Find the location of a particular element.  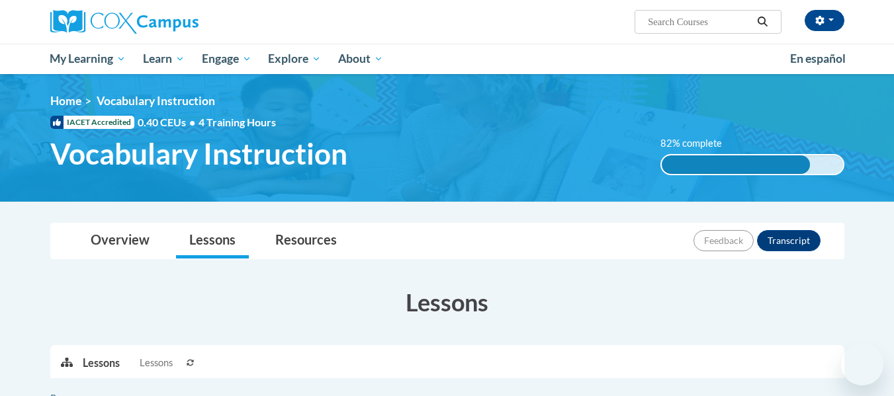

input: Search Courses is located at coordinates (700, 22).